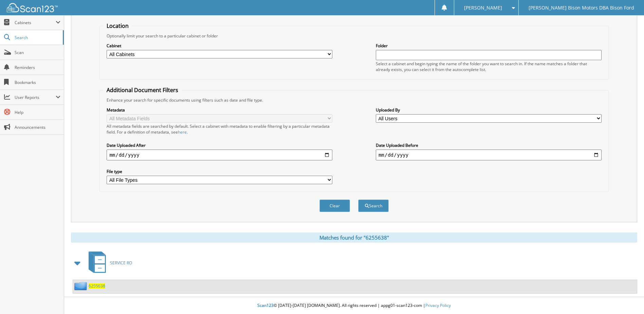 This screenshot has width=644, height=314. Describe the element at coordinates (121, 263) in the screenshot. I see `span: SERVICE RO` at that location.